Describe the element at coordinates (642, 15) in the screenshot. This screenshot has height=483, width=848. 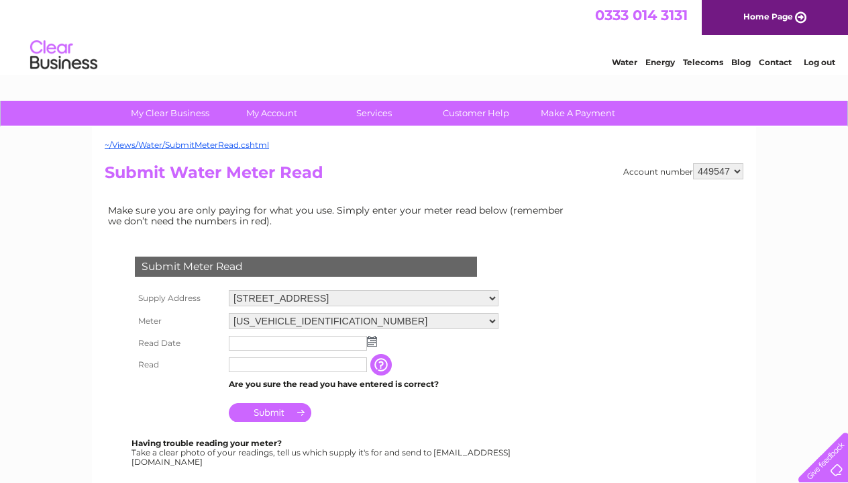
I see `span: 0333 014 3131` at that location.